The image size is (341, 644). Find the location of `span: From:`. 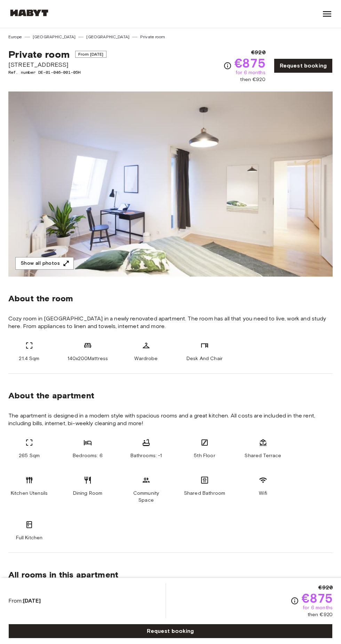

span: From: is located at coordinates (24, 600).